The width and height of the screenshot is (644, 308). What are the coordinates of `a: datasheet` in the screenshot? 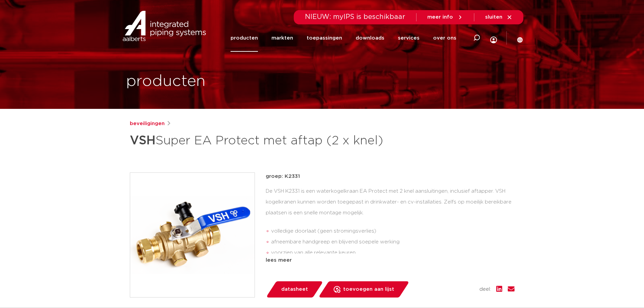 It's located at (294, 290).